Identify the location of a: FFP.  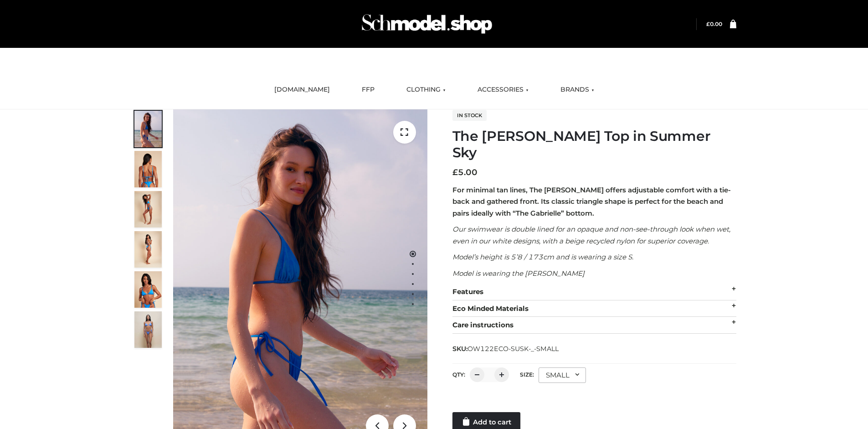
(368, 90).